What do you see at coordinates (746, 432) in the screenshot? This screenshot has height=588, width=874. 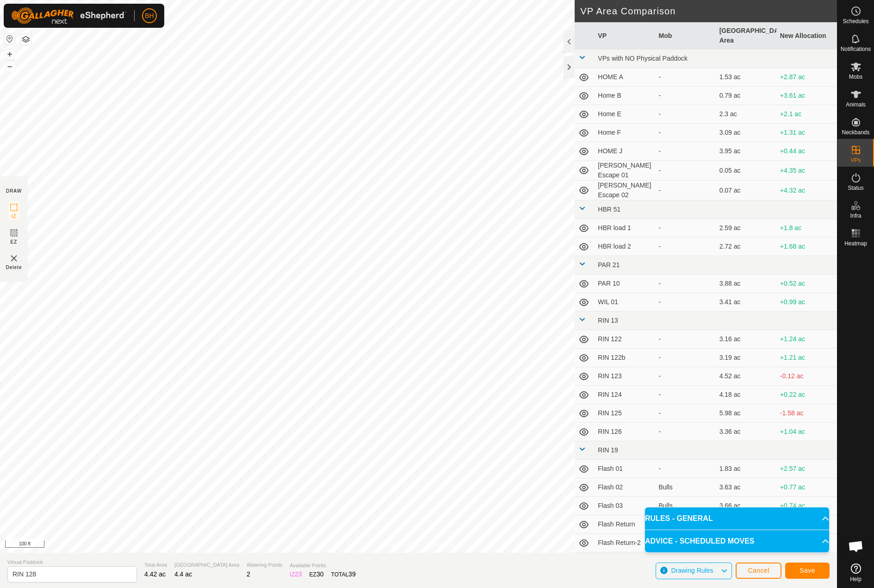 I see `td: 3.36 ac` at bounding box center [746, 432].